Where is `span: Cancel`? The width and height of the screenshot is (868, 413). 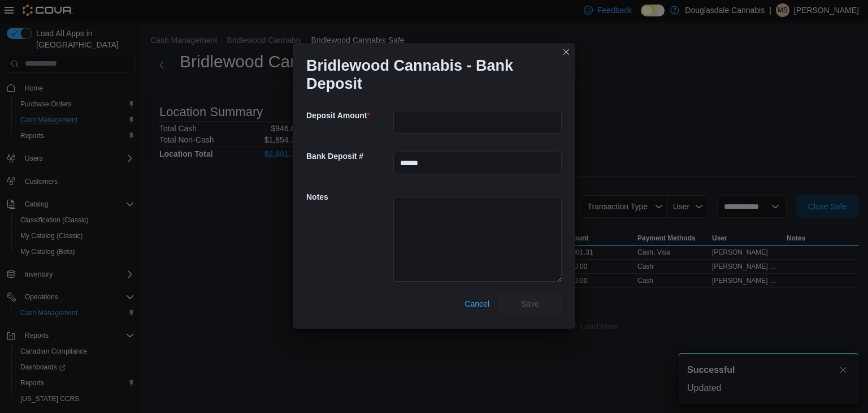
span: Cancel is located at coordinates (477, 304).